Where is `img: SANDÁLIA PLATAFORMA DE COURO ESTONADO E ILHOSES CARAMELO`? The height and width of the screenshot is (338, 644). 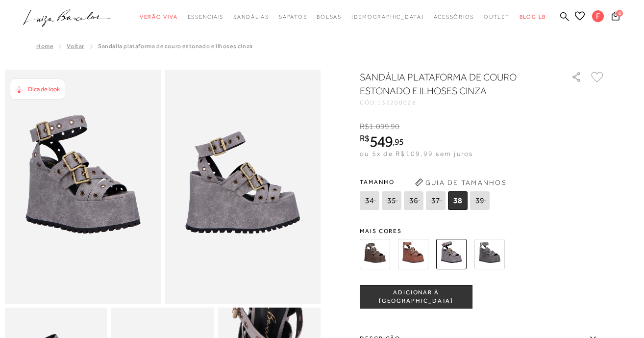
img: SANDÁLIA PLATAFORMA DE COURO ESTONADO E ILHOSES CARAMELO is located at coordinates (413, 254).